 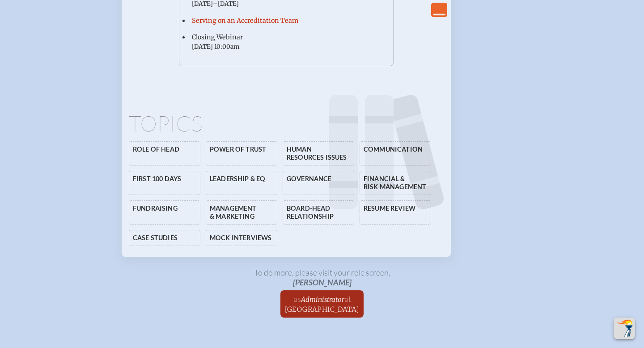 I want to click on p: To do more, please visit your role screen ,, so click(x=322, y=277).